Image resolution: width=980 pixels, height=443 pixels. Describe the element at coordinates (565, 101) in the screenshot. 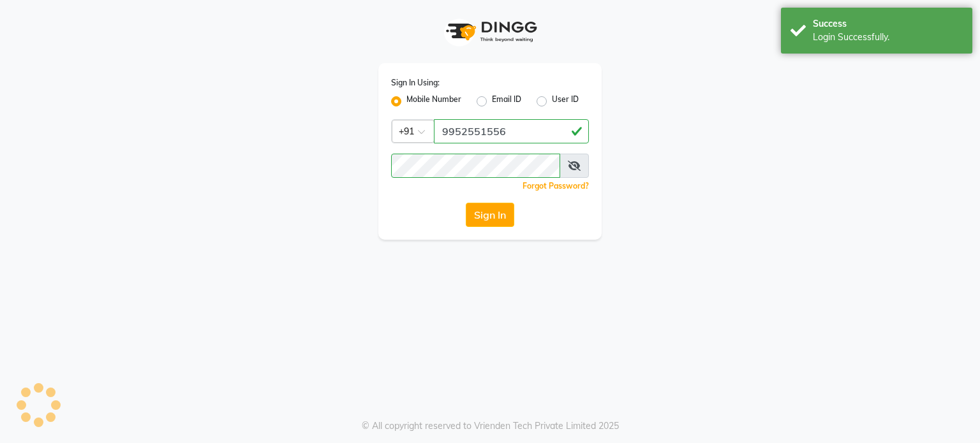

I see `label: User ID` at that location.